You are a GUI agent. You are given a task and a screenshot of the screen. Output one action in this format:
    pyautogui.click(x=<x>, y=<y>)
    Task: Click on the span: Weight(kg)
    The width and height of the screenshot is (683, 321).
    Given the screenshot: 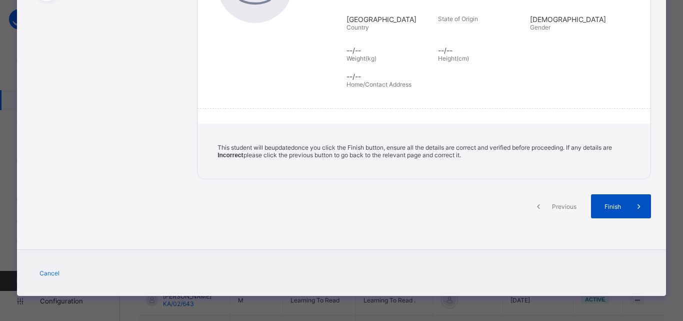 What is the action you would take?
    pyautogui.click(x=362, y=58)
    